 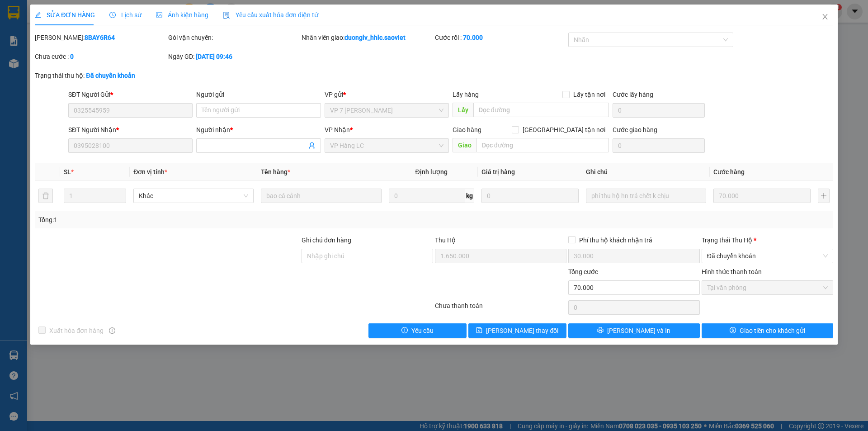 I want to click on span: picture, so click(x=159, y=15).